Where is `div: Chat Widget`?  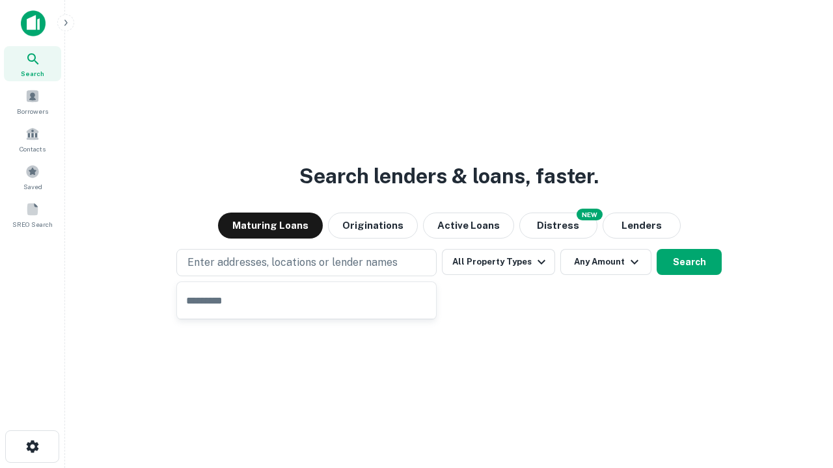 div: Chat Widget is located at coordinates (800, 396).